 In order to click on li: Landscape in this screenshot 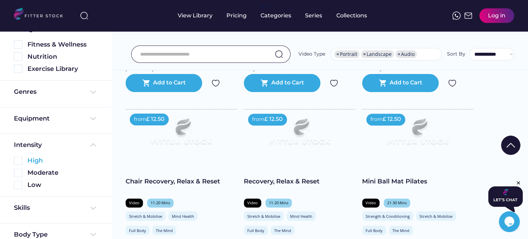, I will do `click(377, 54)`.